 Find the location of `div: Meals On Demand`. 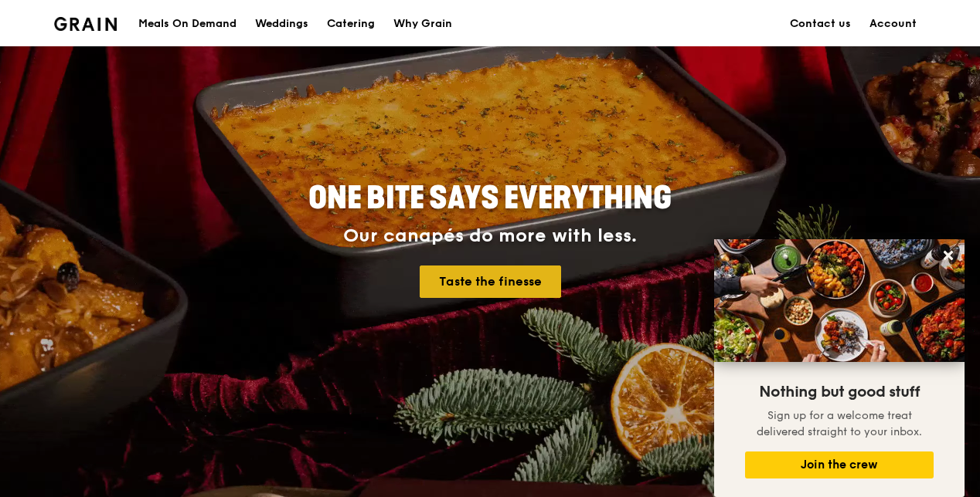

div: Meals On Demand is located at coordinates (187, 24).